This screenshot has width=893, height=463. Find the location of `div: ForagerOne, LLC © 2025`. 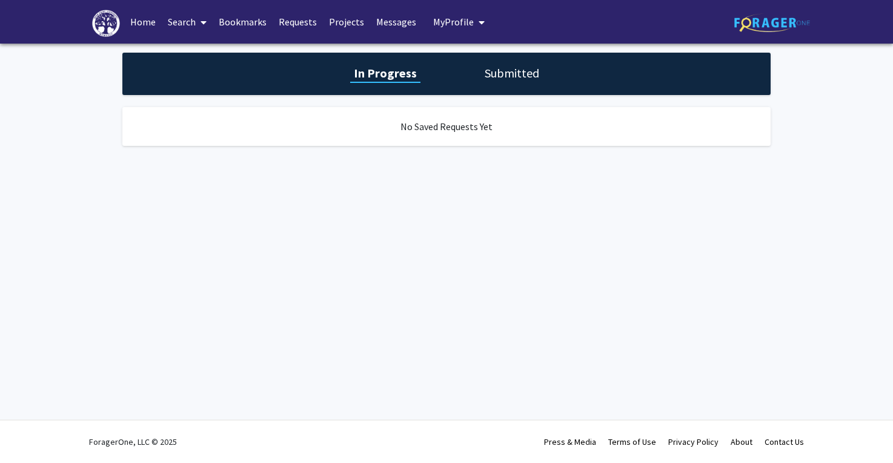

div: ForagerOne, LLC © 2025 is located at coordinates (133, 442).